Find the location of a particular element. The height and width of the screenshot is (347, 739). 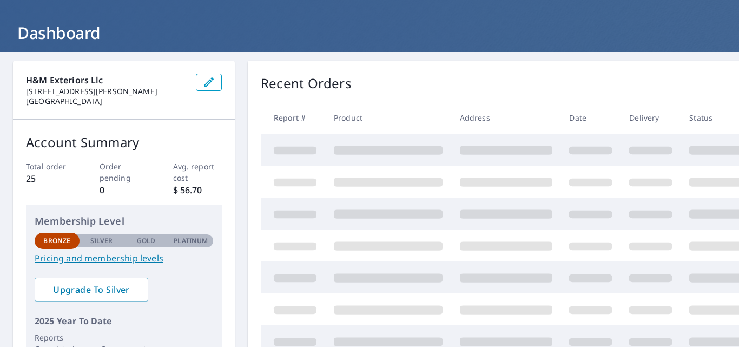

p: Avg. report cost is located at coordinates (197, 172).